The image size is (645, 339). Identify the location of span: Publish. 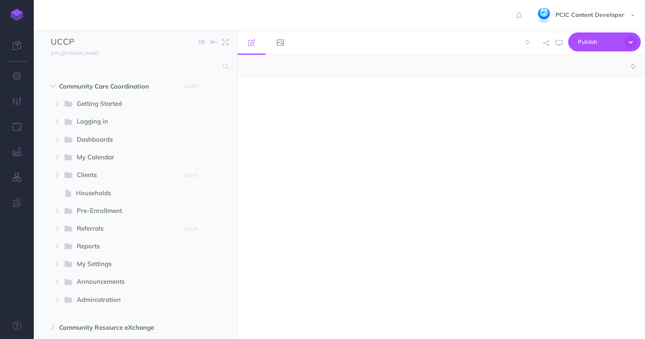
(599, 42).